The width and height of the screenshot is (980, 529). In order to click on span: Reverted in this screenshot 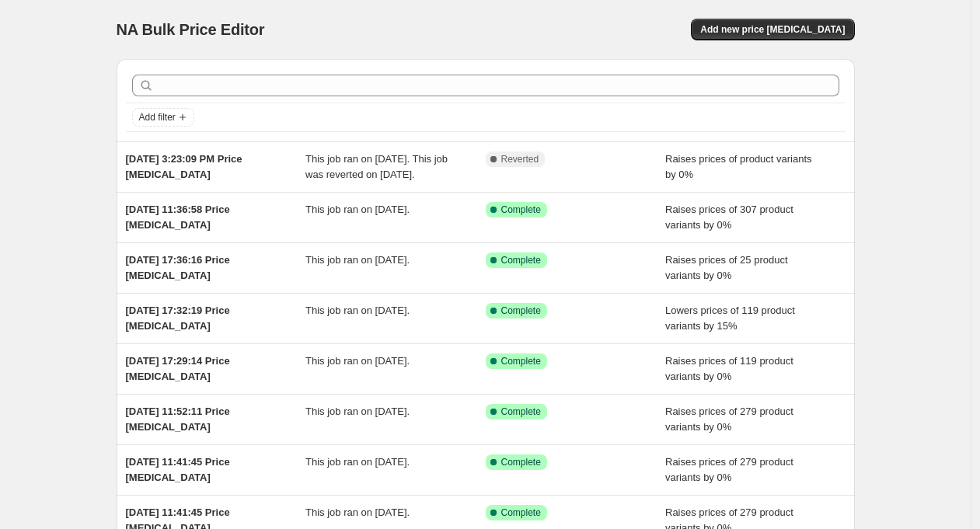, I will do `click(520, 160)`.